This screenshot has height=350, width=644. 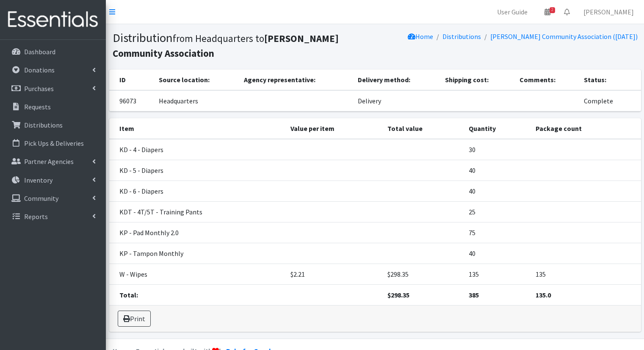 I want to click on a: Inventory, so click(x=53, y=180).